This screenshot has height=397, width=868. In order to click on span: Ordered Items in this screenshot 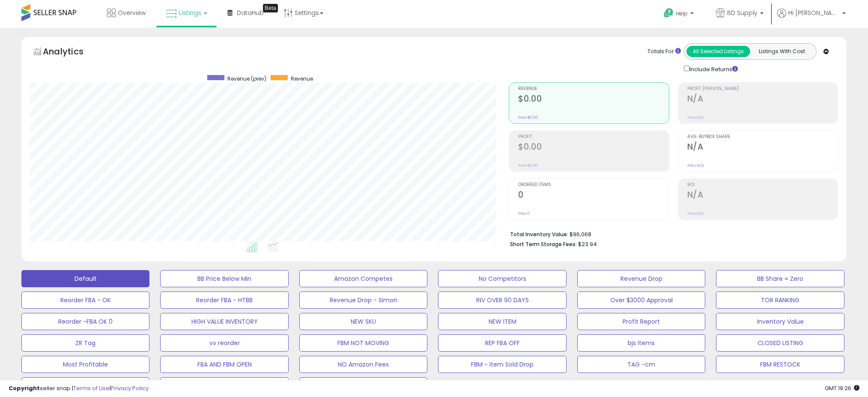, I will do `click(593, 185)`.